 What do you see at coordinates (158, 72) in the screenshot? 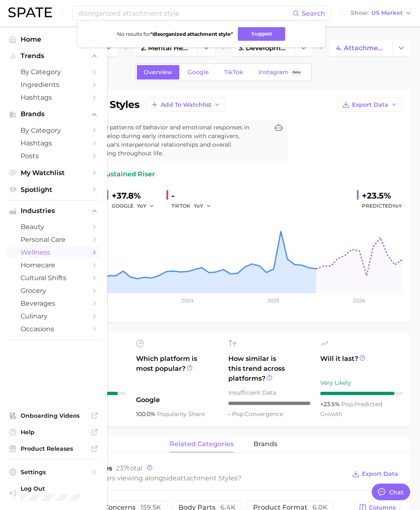
I see `span: Overview` at bounding box center [158, 72].